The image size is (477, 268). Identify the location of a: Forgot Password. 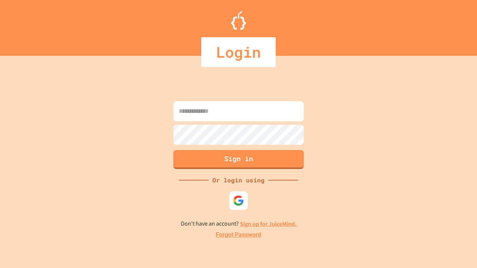
(238, 235).